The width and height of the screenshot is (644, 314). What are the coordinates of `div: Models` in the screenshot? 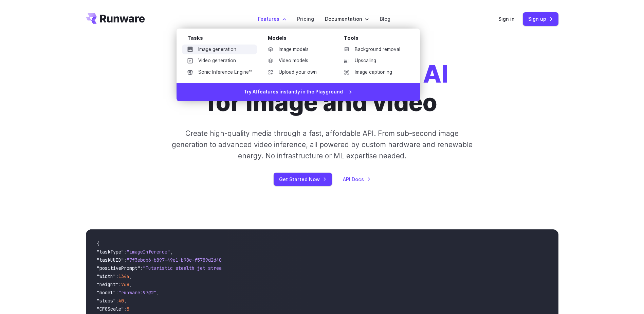 It's located at (300, 39).